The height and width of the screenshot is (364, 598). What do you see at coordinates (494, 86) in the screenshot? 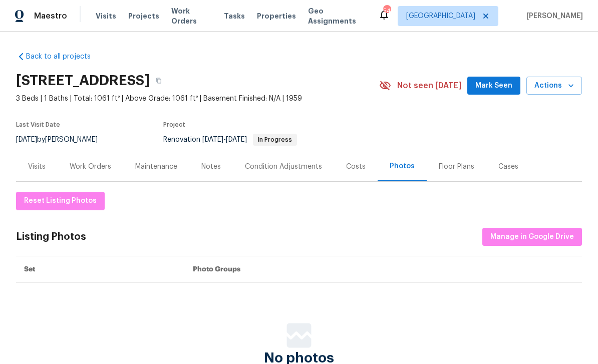
I see `button: Mark Seen` at bounding box center [494, 86].